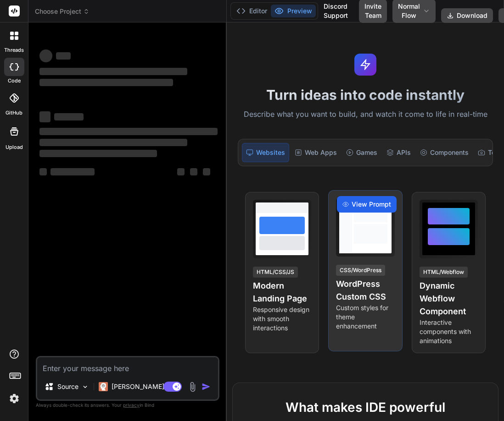  Describe the element at coordinates (275, 273) in the screenshot. I see `div: HTML/CSS/JS` at that location.